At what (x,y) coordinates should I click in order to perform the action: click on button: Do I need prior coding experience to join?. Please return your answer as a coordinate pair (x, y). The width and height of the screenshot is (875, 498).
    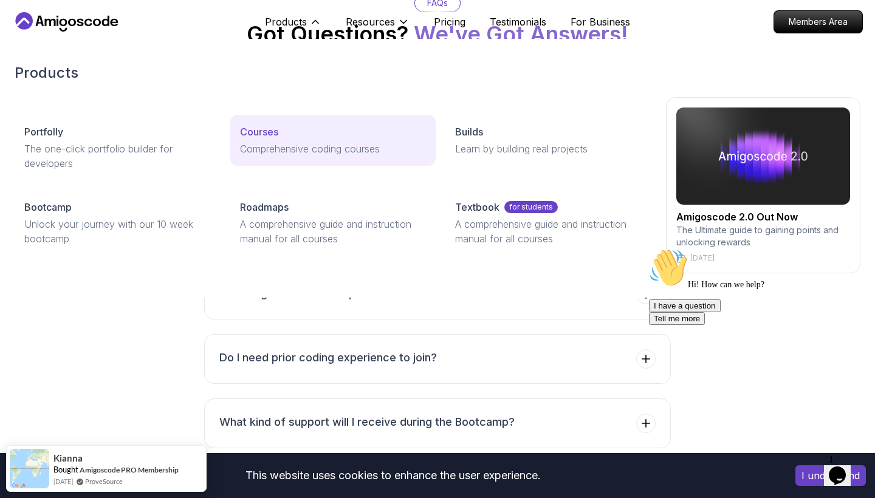
    Looking at the image, I should click on (437, 359).